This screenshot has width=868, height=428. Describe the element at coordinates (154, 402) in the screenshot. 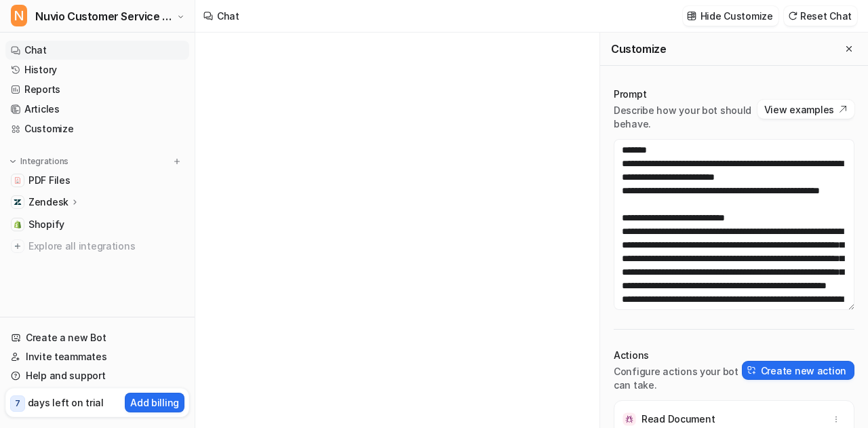

I see `button: Add billing` at that location.